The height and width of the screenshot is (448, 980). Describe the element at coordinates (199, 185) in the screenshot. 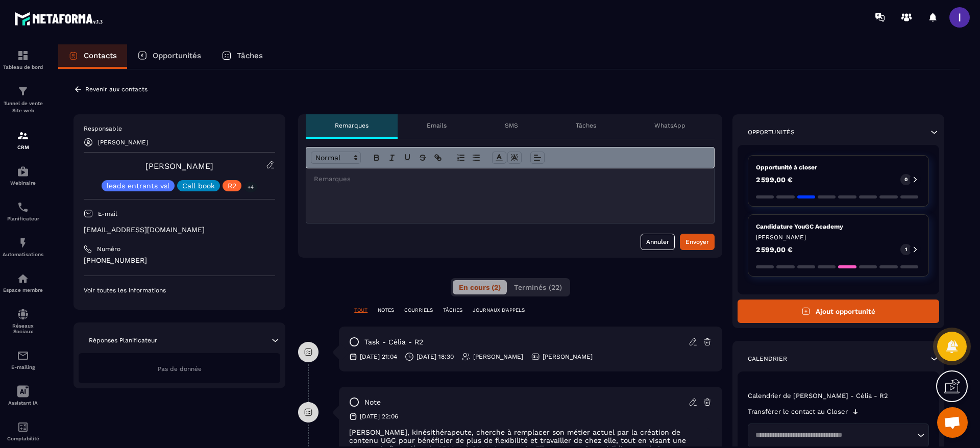

I see `p: Call book` at that location.